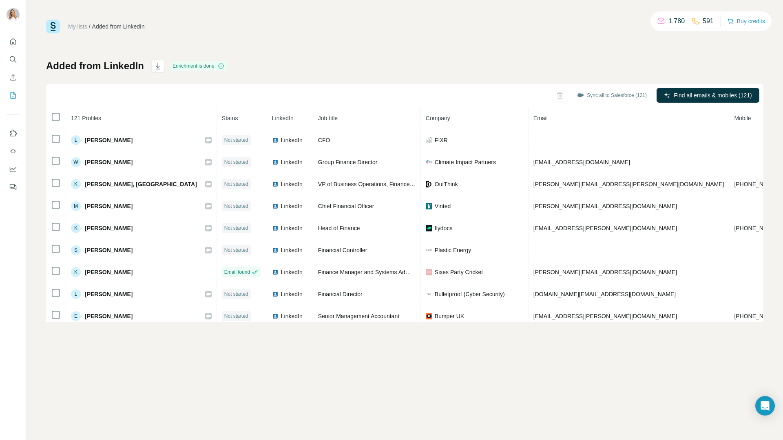 This screenshot has height=440, width=783. What do you see at coordinates (438, 118) in the screenshot?
I see `span: Company` at bounding box center [438, 118].